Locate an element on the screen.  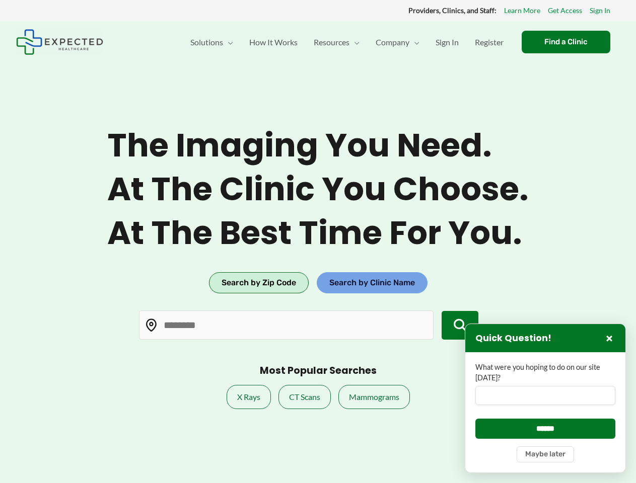
button: Search by Zip Code is located at coordinates (259, 283).